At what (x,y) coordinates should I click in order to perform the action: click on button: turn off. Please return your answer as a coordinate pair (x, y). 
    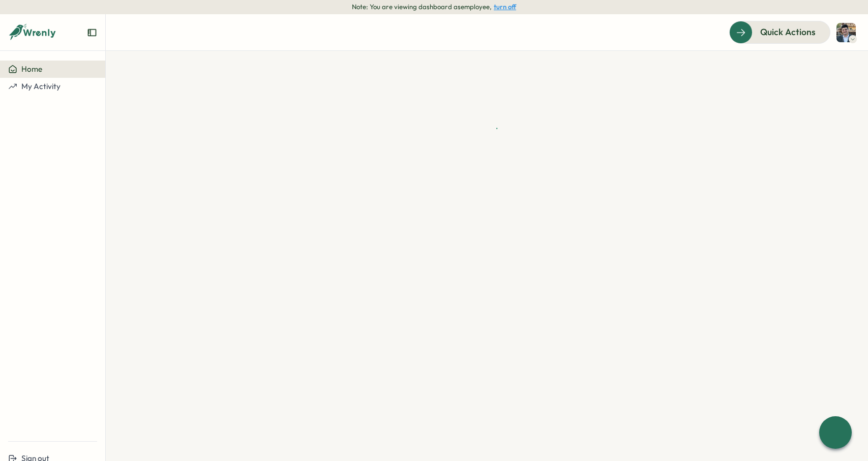
    Looking at the image, I should click on (505, 7).